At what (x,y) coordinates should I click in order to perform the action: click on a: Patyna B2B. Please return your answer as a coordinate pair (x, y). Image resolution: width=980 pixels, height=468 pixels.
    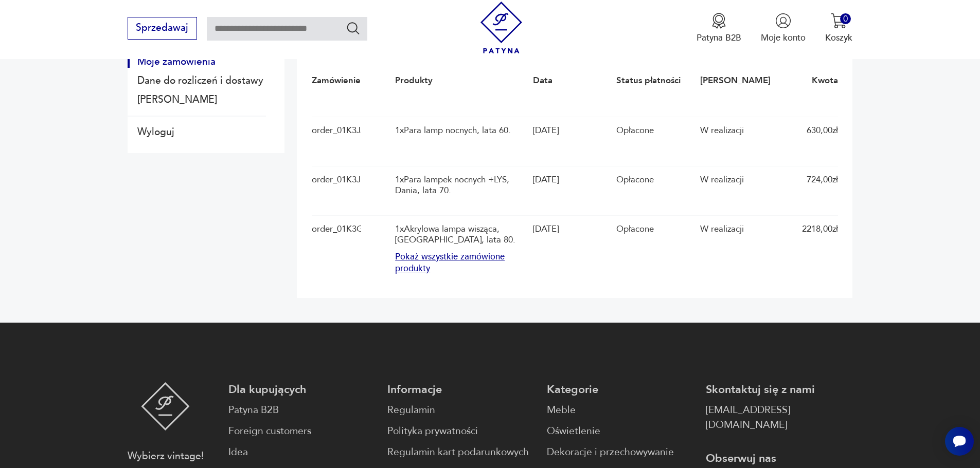
    Looking at the image, I should click on (301, 410).